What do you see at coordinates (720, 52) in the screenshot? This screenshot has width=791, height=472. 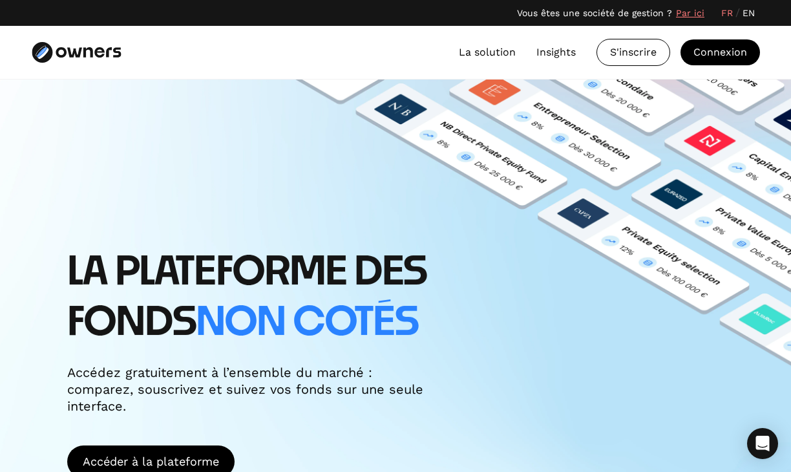 I see `a: Connexion` at bounding box center [720, 52].